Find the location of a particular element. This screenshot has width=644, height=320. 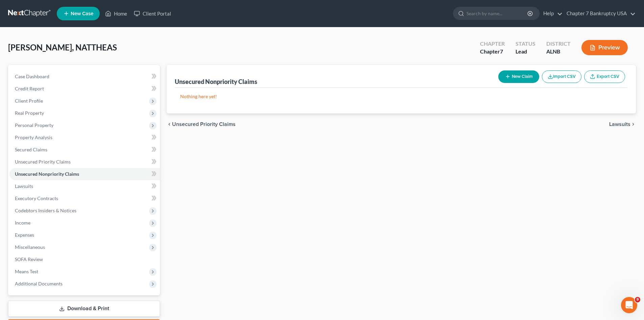

a: Secured Claims is located at coordinates (85, 150).